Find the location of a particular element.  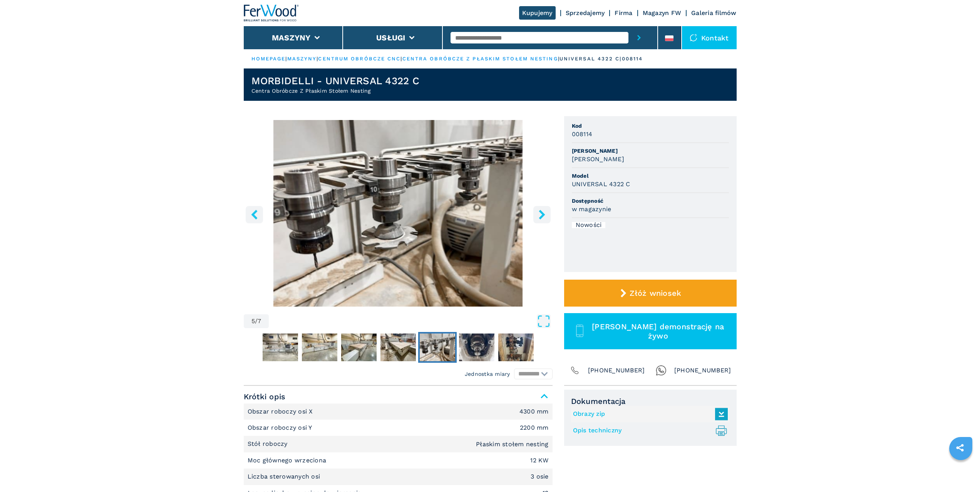

h1: MORBIDELLI - UNIVERSAL 4322 C is located at coordinates (335, 81).